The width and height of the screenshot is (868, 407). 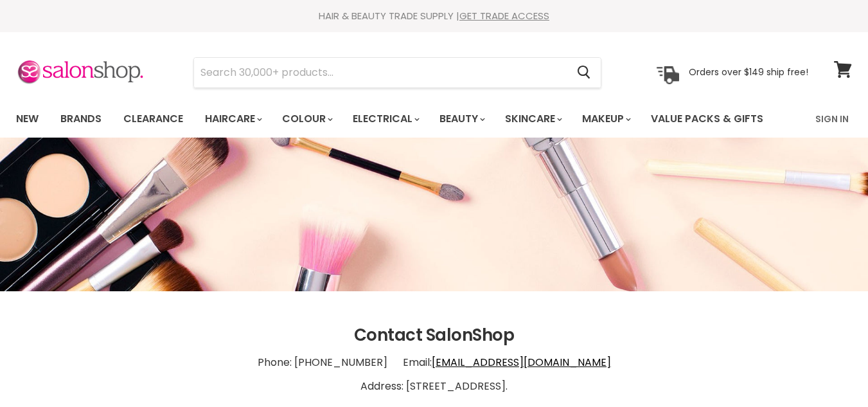 I want to click on a: Colour, so click(x=306, y=119).